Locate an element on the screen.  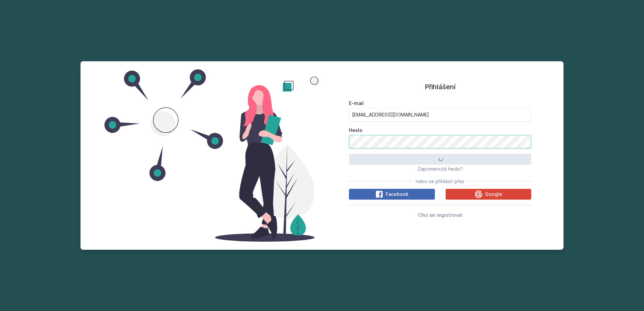
label: E-mail is located at coordinates (440, 103).